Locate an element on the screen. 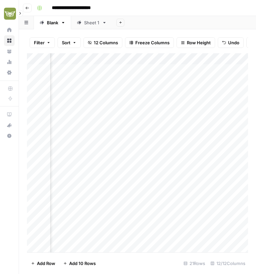 Image resolution: width=256 pixels, height=274 pixels. div: 21 Rows is located at coordinates (194, 263).